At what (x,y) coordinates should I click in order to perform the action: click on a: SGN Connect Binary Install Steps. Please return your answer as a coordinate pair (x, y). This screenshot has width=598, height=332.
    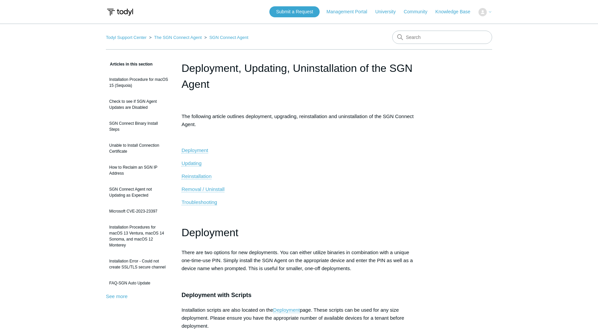
    Looking at the image, I should click on (138, 126).